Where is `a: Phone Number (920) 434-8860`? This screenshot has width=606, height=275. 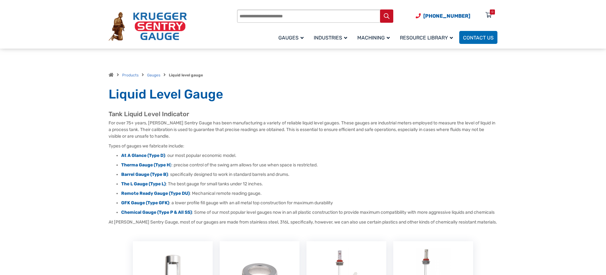 a: Phone Number (920) 434-8860 is located at coordinates (443, 16).